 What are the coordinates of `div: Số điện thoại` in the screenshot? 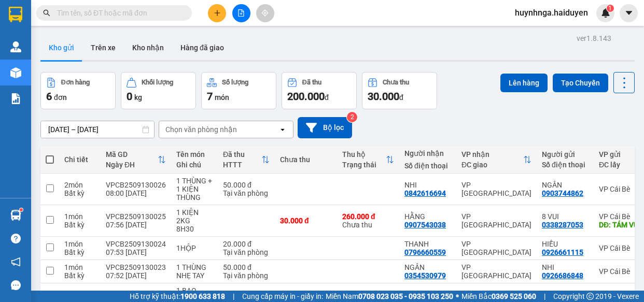 It's located at (428, 166).